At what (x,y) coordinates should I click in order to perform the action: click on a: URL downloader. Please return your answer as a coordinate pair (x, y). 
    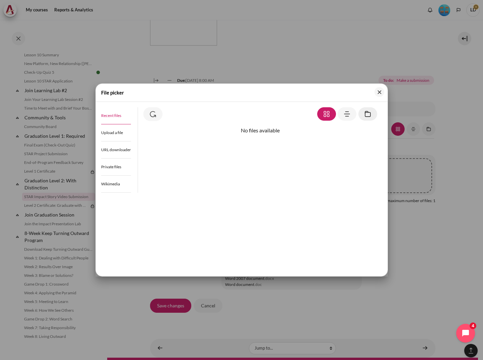
    Looking at the image, I should click on (116, 150).